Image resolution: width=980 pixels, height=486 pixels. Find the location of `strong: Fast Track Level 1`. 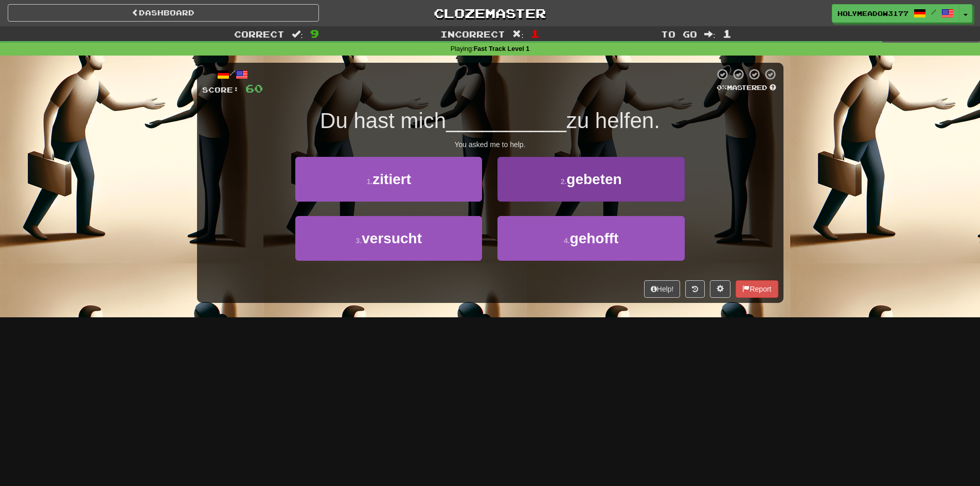

strong: Fast Track Level 1 is located at coordinates (501, 49).